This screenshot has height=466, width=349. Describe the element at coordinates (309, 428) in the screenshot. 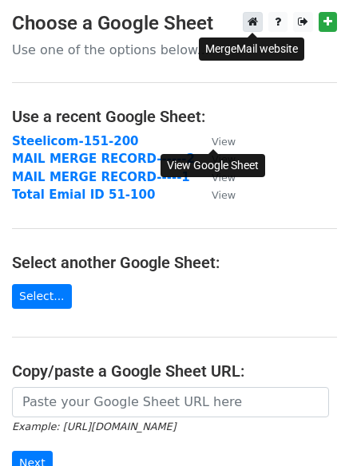

I see `div: Chat Widget` at that location.